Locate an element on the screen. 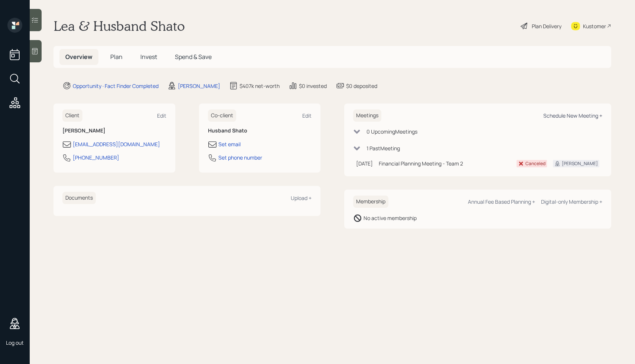  div: Plan Delivery is located at coordinates (547, 26).